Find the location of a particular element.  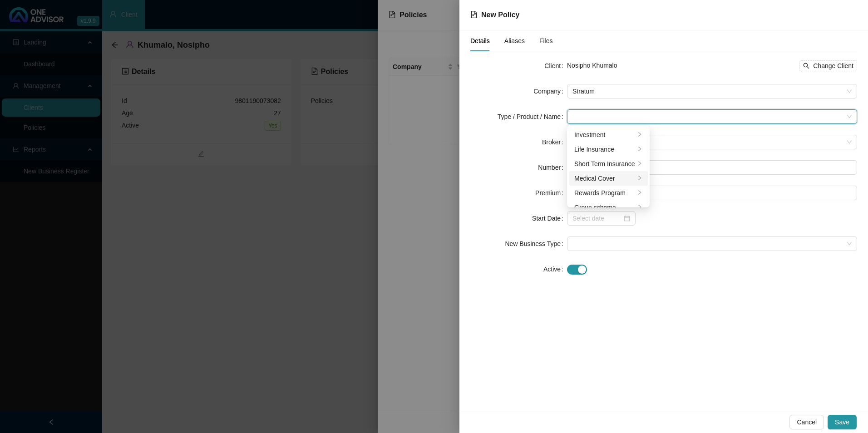

button: Change Client is located at coordinates (828, 66).